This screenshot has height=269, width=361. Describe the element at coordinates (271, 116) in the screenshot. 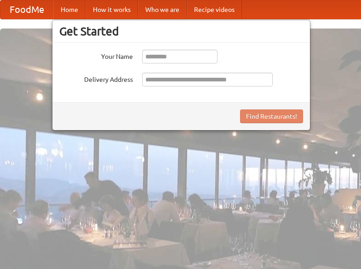

I see `button: Find Restaurants!` at that location.